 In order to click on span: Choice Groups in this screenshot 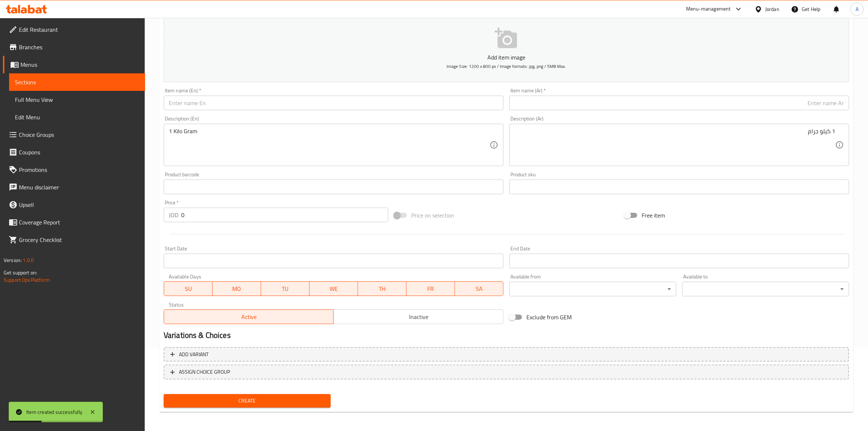, I will do `click(79, 135)`.